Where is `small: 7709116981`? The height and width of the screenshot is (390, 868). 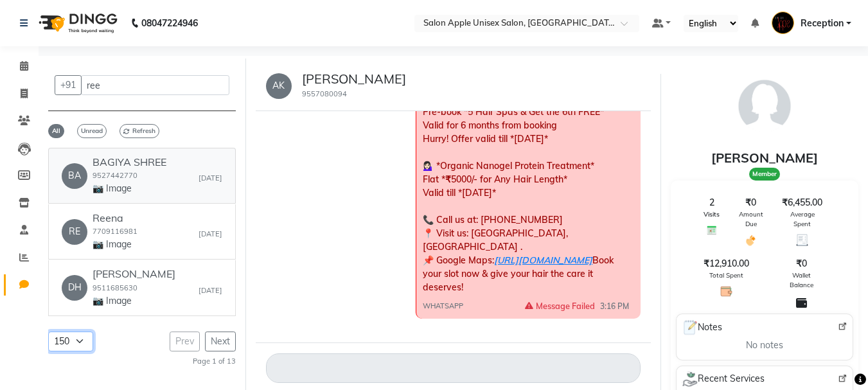
small: 7709116981 is located at coordinates (115, 232).